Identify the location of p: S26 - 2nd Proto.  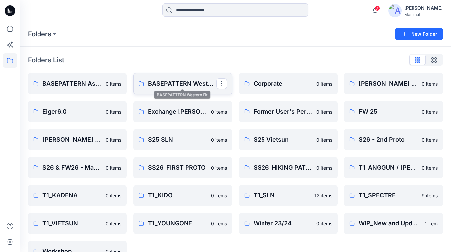
(389, 139).